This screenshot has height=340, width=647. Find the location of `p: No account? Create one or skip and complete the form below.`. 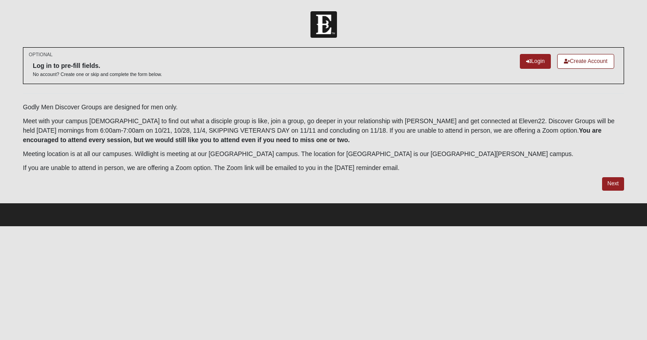

p: No account? Create one or skip and complete the form below. is located at coordinates (97, 74).